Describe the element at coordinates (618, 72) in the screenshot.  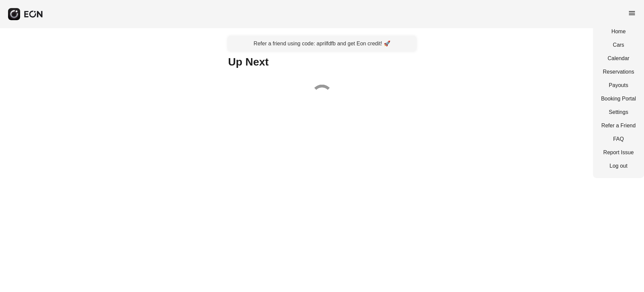
I see `a: Reservations` at that location.